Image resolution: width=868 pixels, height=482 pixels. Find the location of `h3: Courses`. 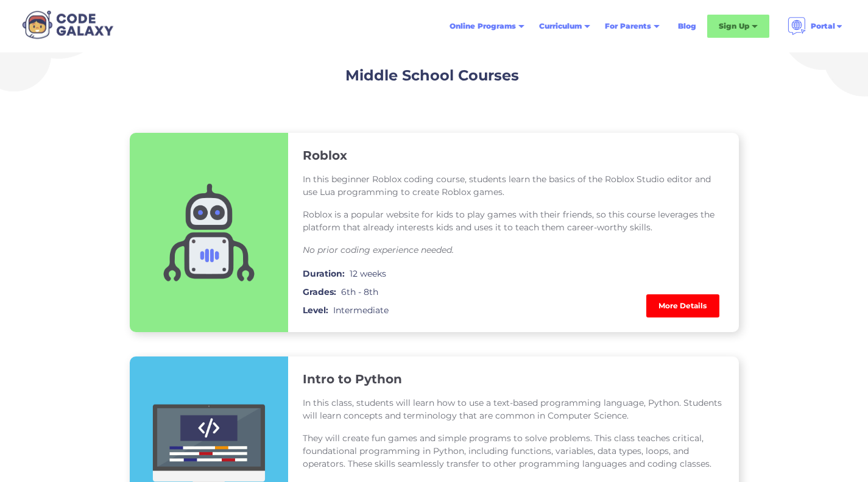

h3: Courses is located at coordinates (488, 75).